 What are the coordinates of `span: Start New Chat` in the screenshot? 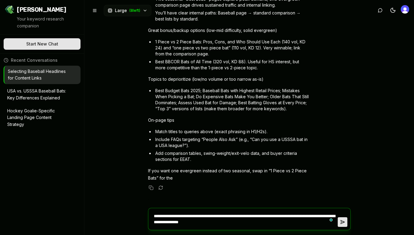 It's located at (42, 44).